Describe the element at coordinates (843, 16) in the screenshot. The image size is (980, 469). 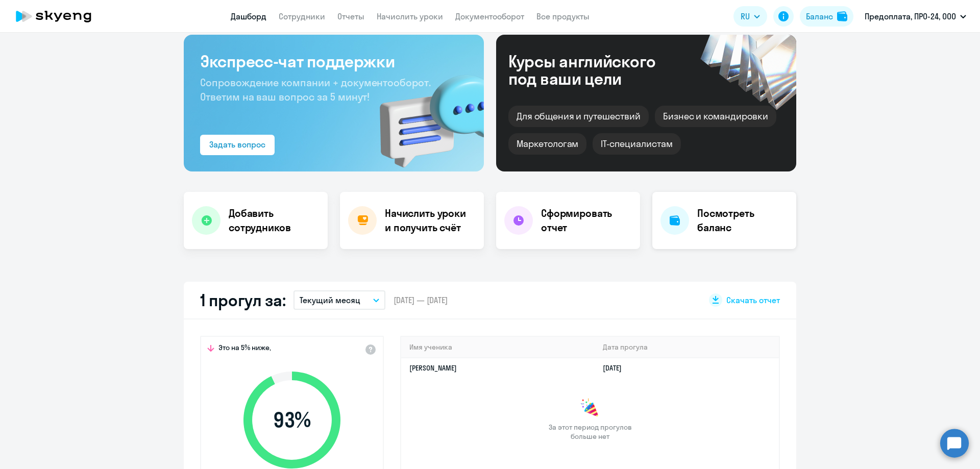
I see `img: balance` at that location.